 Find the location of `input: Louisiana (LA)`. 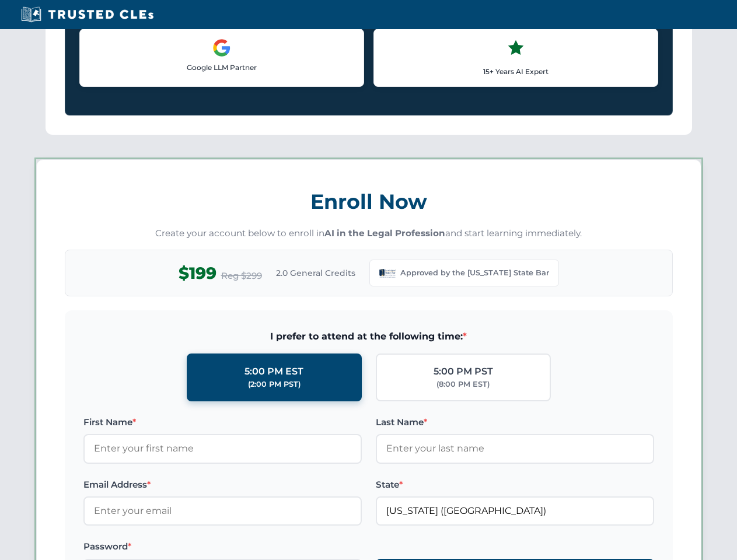

input: Louisiana (LA) is located at coordinates (515, 511).